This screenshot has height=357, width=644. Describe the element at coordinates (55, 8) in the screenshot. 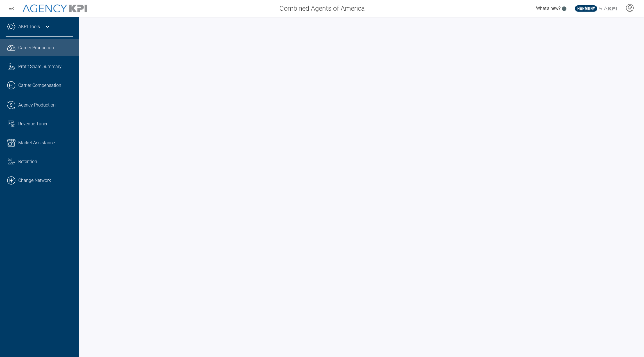

I see `img: AgencyKPI` at that location.